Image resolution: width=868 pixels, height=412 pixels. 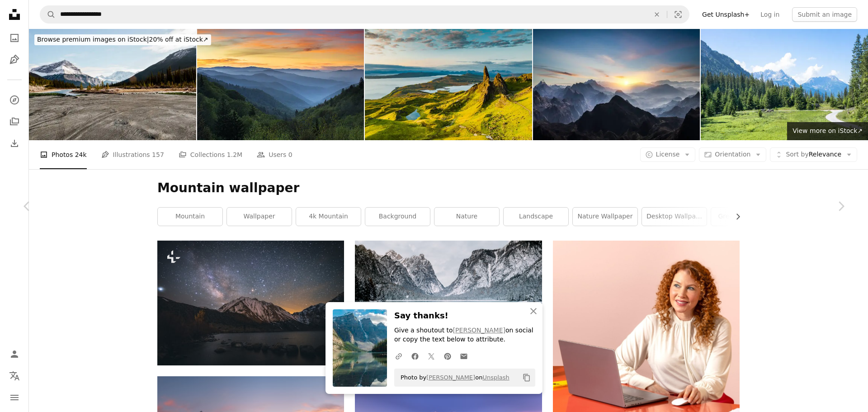 I want to click on a: green mountain, so click(x=743, y=217).